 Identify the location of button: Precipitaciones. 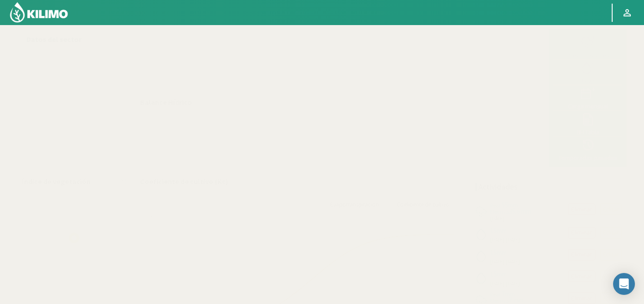
(587, 46).